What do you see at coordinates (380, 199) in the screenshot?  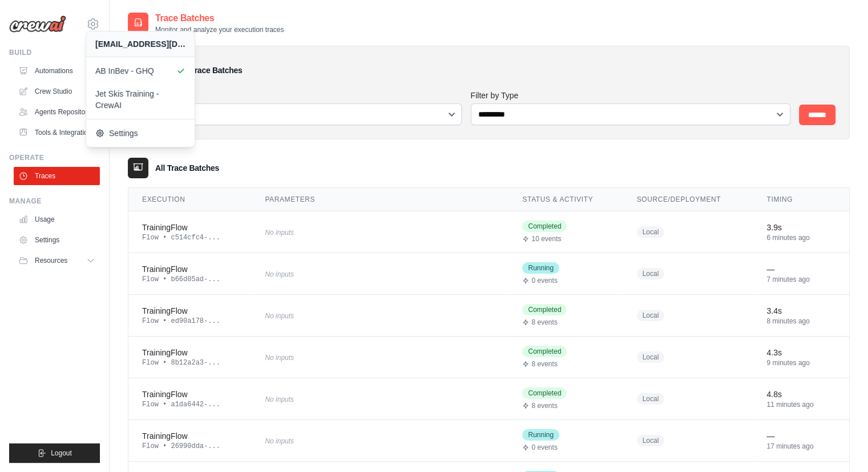 I see `th: Parameters` at bounding box center [380, 199].